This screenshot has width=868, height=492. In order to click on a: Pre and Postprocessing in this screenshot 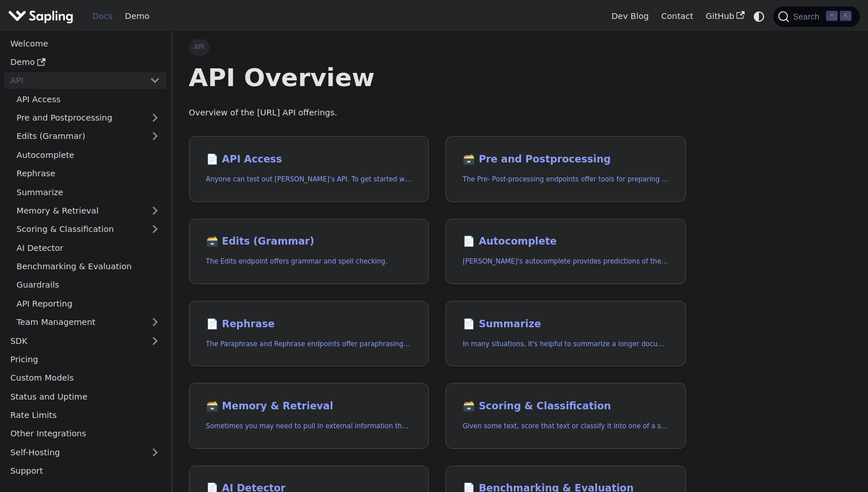, I will do `click(88, 118)`.